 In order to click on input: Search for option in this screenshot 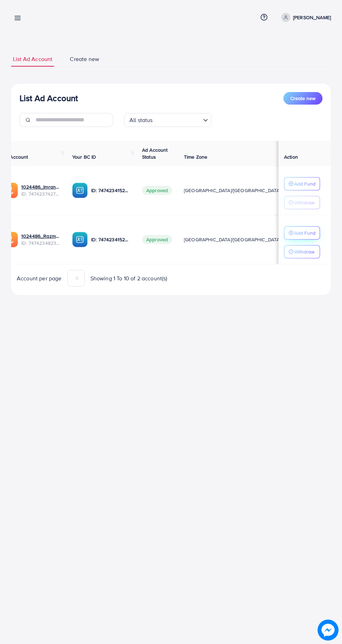, I will do `click(178, 119)`.